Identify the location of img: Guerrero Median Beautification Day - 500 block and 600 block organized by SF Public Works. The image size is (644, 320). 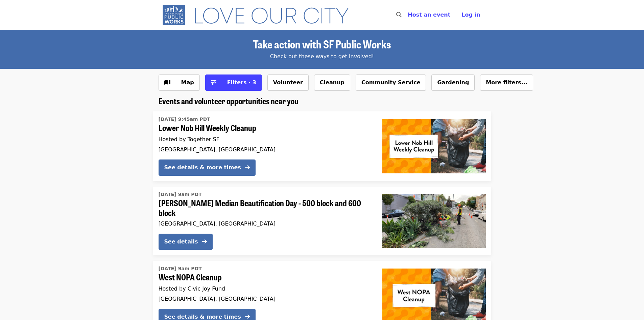
(434, 220).